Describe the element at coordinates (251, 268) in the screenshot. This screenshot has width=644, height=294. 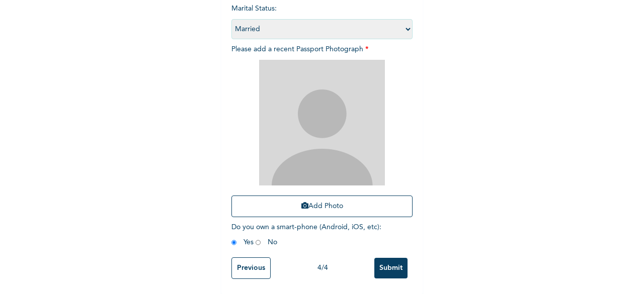
I see `input: Previous` at that location.